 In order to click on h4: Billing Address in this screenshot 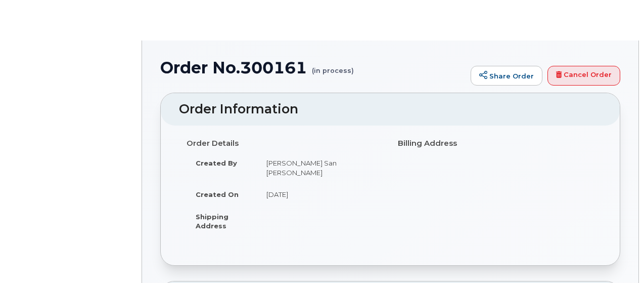, I will do `click(496, 143)`.